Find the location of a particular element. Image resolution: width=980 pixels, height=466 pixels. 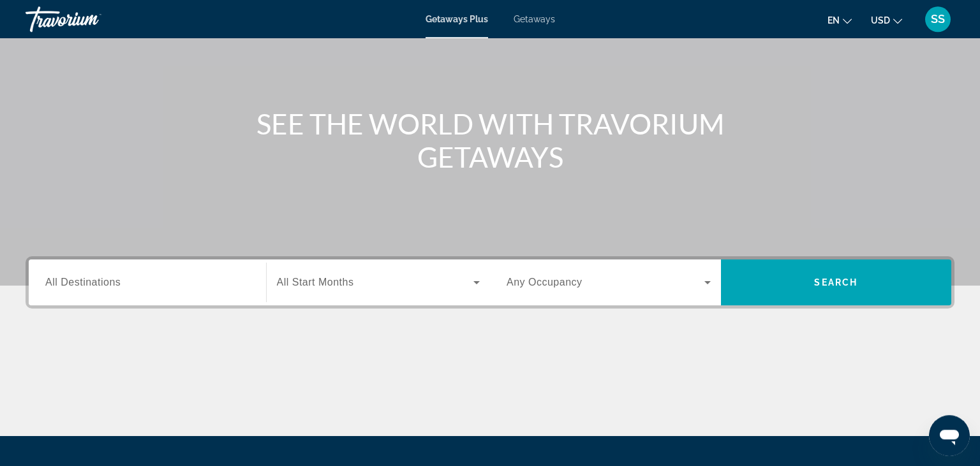

input: Select destination is located at coordinates (148, 283).